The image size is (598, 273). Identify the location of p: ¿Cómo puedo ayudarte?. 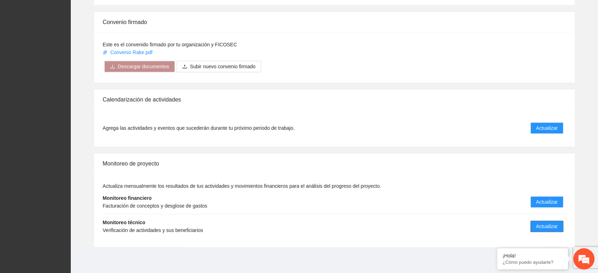
(533, 262).